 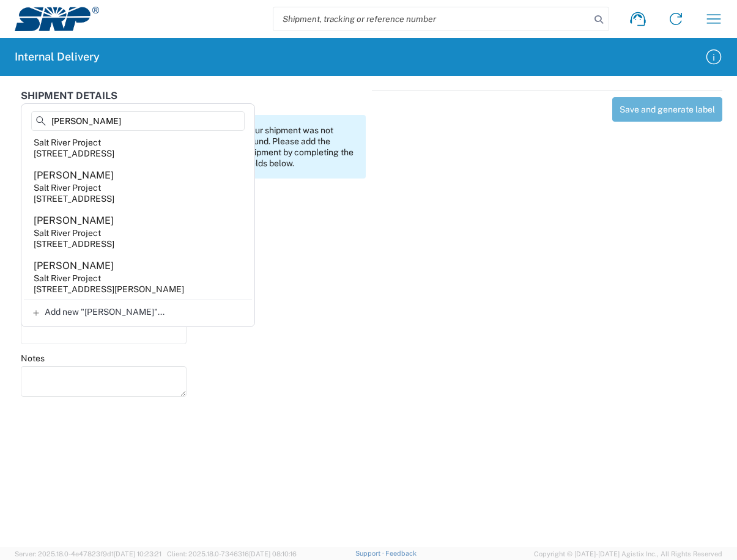 What do you see at coordinates (57, 19) in the screenshot?
I see `img: srp` at bounding box center [57, 19].